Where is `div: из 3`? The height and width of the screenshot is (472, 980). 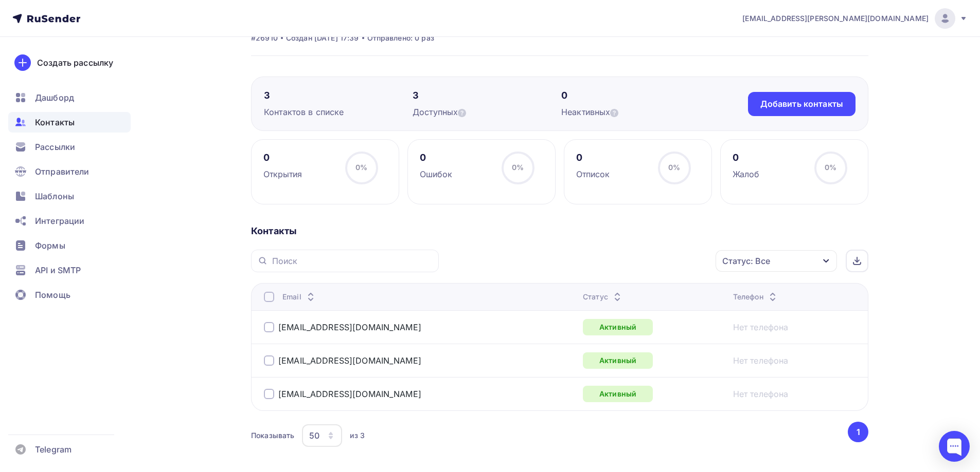 div: из 3 is located at coordinates (357, 435).